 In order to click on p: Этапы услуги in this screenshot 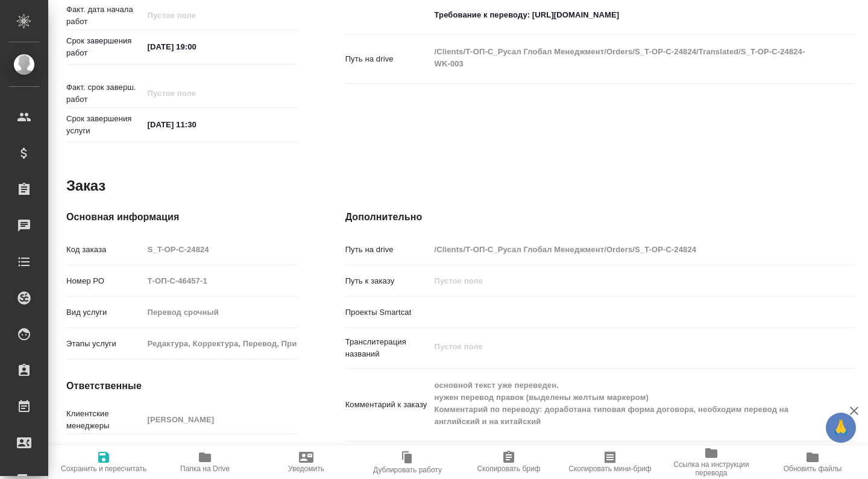, I will do `click(105, 344)`.